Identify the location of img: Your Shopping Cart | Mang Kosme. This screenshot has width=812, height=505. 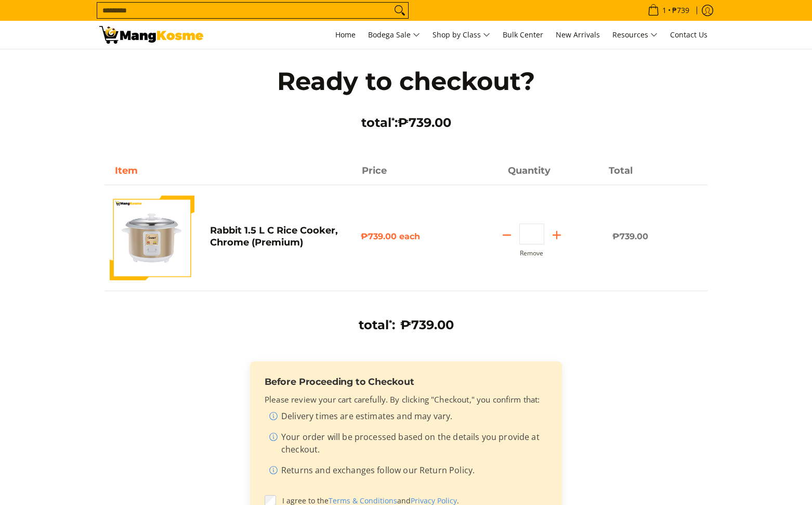
(151, 35).